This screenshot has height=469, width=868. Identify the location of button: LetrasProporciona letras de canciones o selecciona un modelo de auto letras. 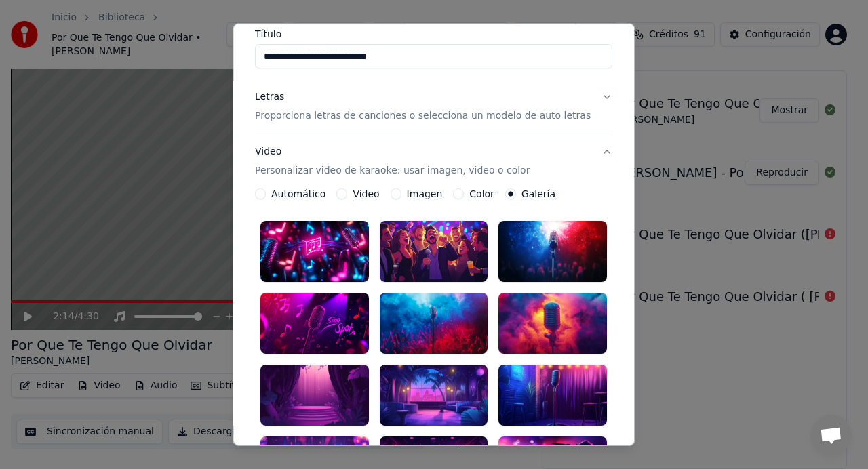
(434, 107).